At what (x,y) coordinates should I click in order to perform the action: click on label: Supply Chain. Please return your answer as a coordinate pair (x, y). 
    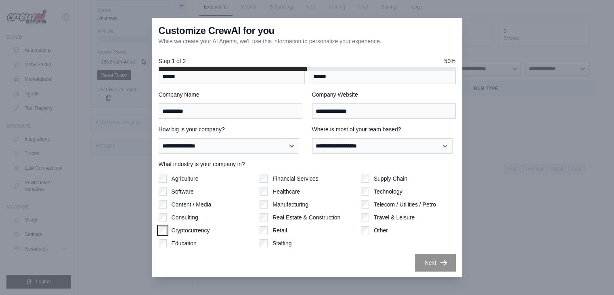
    Looking at the image, I should click on (391, 178).